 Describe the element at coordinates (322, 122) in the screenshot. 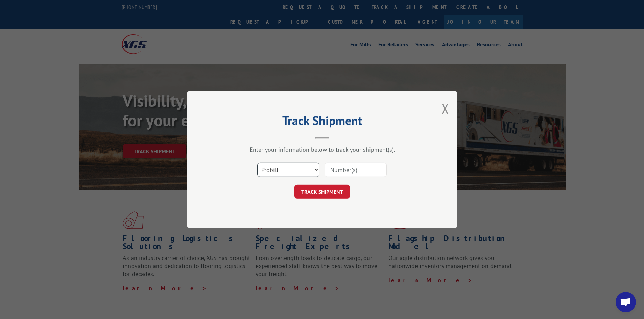

I see `h2: Track Shipment` at that location.